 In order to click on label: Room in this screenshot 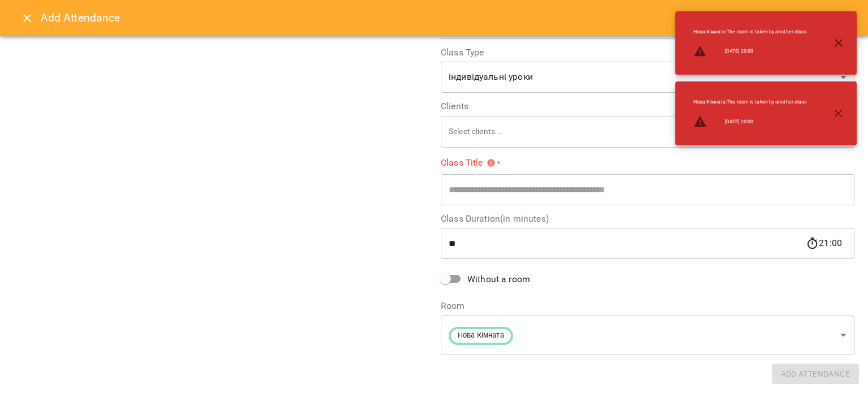, I will do `click(647, 306)`.